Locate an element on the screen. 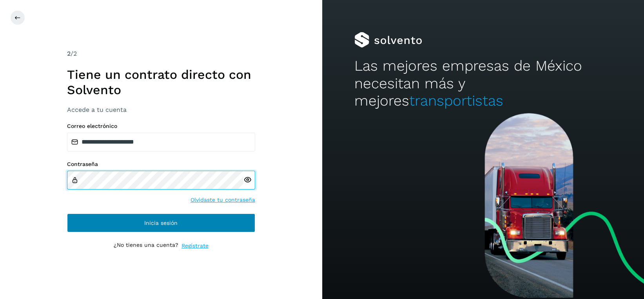 Image resolution: width=644 pixels, height=299 pixels. label: Contraseña is located at coordinates (161, 164).